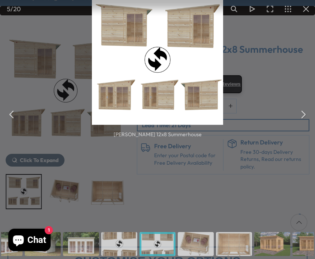  Describe the element at coordinates (303, 115) in the screenshot. I see `button: Next` at that location.